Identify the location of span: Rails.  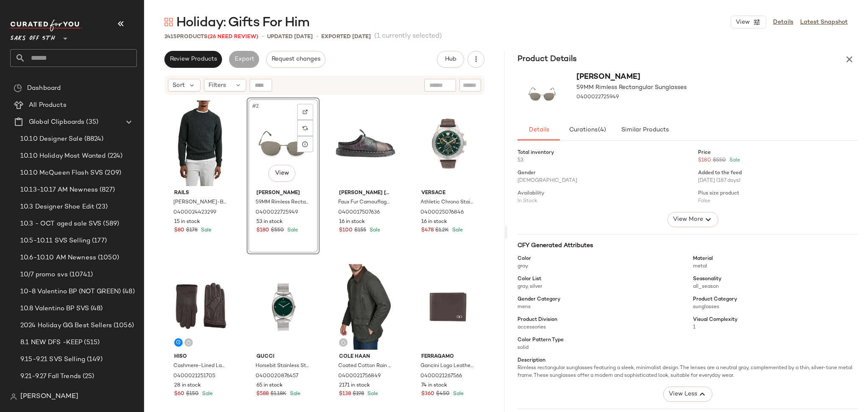
(201, 193).